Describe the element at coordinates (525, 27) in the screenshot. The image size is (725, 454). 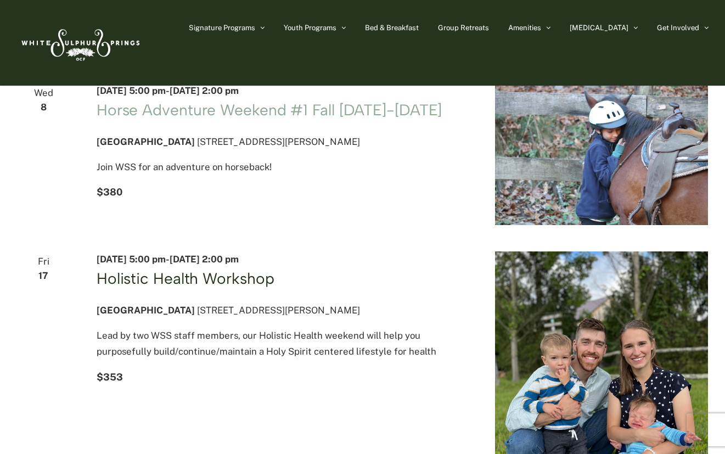
I see `span: Amenities` at that location.